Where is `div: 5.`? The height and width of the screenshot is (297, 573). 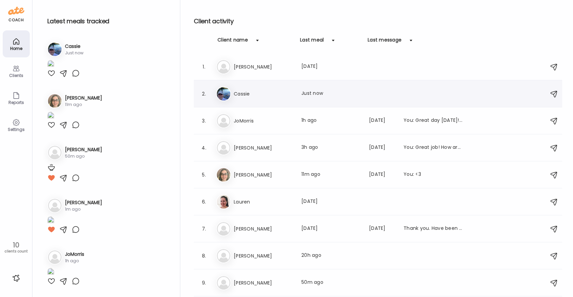
div: 5. is located at coordinates (204, 175).